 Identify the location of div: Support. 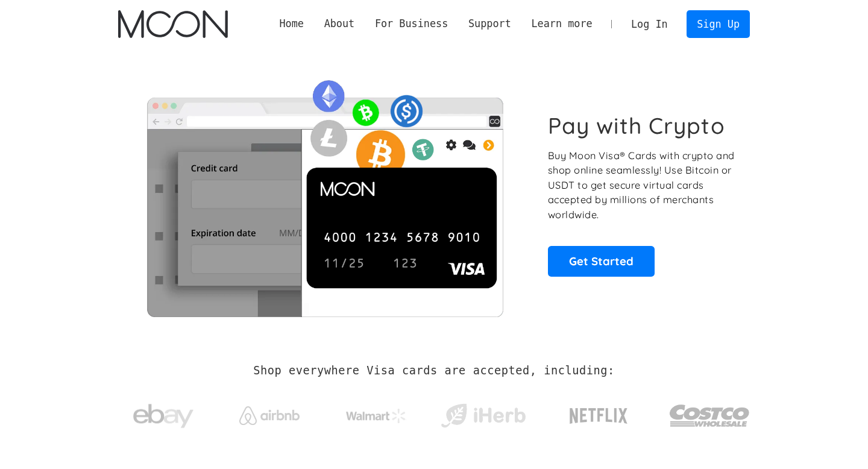
(489, 23).